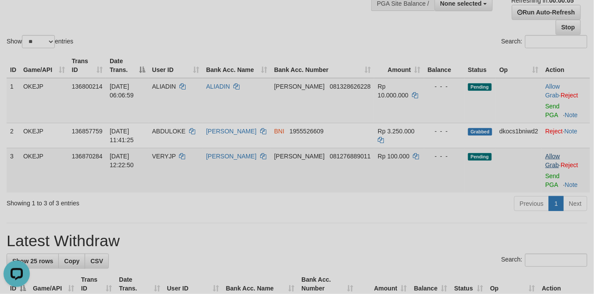 This screenshot has height=294, width=594. What do you see at coordinates (44, 65) in the screenshot?
I see `th: Game/API: activate to sort column ascending` at bounding box center [44, 65].